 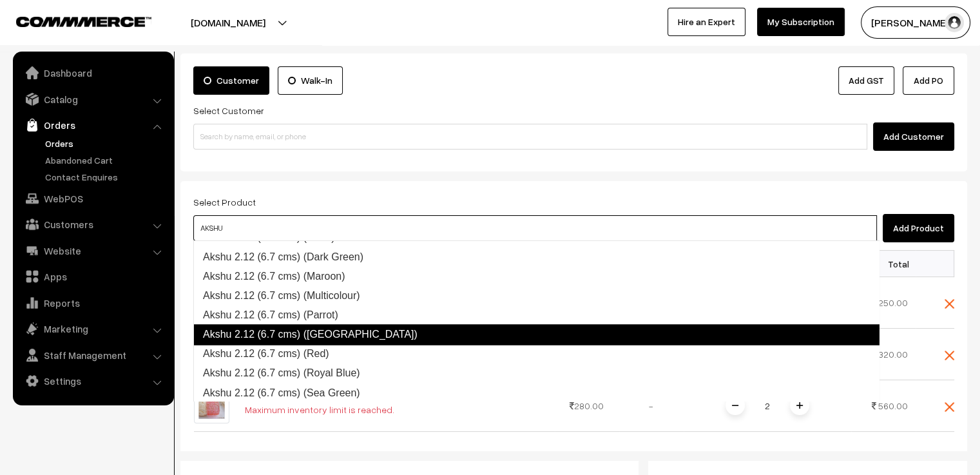 I want to click on span: 320.00, so click(x=893, y=354).